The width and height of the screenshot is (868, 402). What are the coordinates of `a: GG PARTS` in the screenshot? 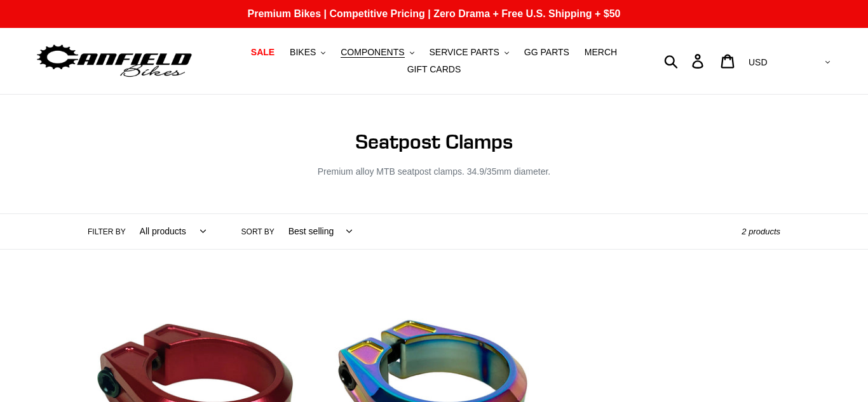 It's located at (547, 52).